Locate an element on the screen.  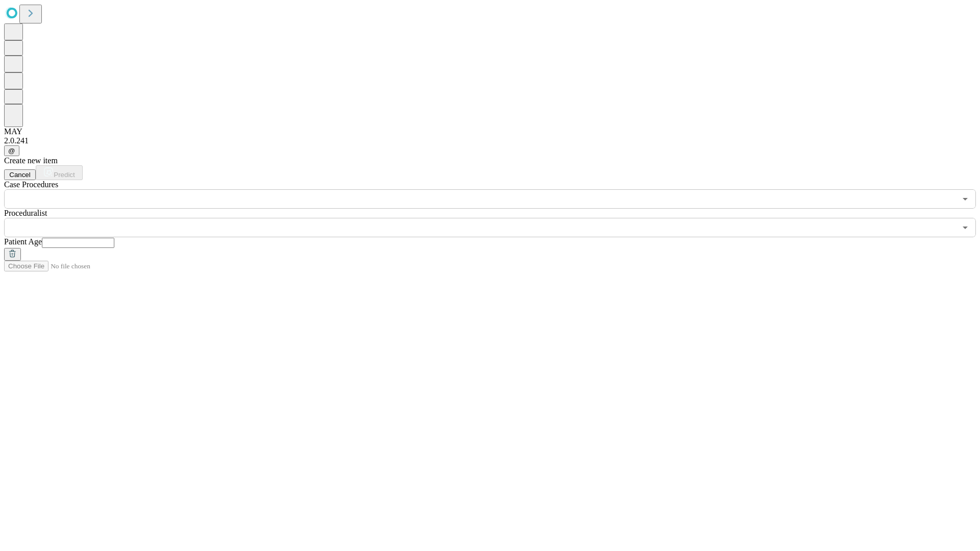
div: MAY is located at coordinates (490, 131).